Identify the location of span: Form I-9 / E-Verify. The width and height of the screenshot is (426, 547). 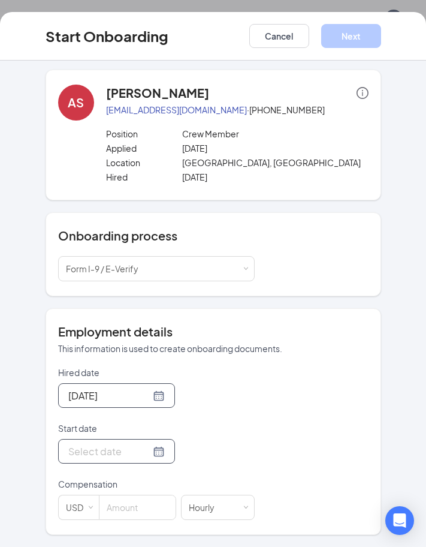
(102, 269).